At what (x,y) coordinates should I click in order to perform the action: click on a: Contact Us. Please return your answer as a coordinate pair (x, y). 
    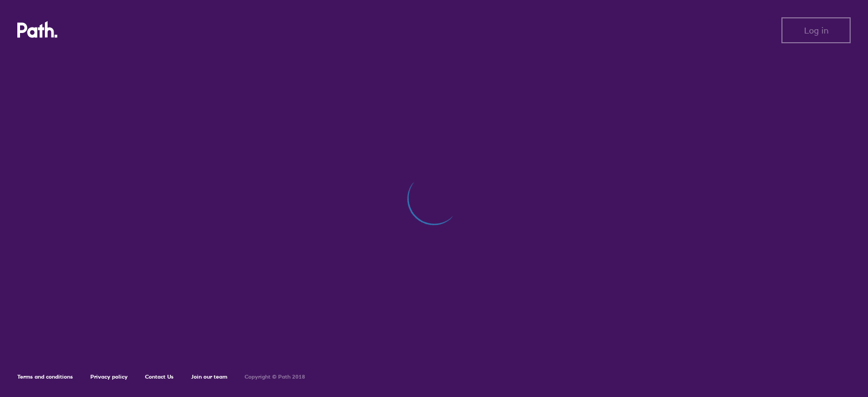
    Looking at the image, I should click on (159, 376).